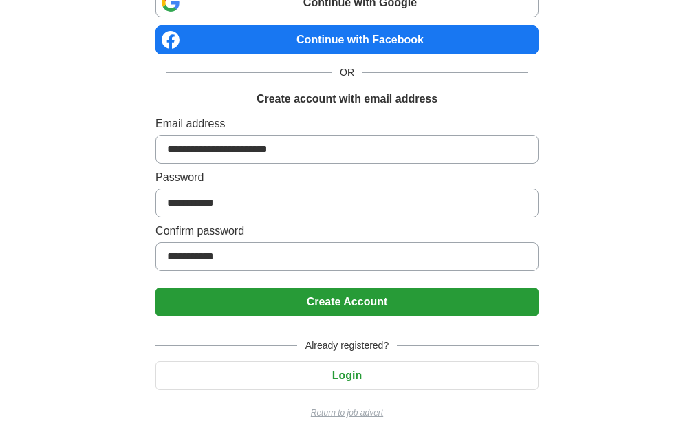 Image resolution: width=694 pixels, height=441 pixels. What do you see at coordinates (347, 99) in the screenshot?
I see `h1: Create account with email address` at bounding box center [347, 99].